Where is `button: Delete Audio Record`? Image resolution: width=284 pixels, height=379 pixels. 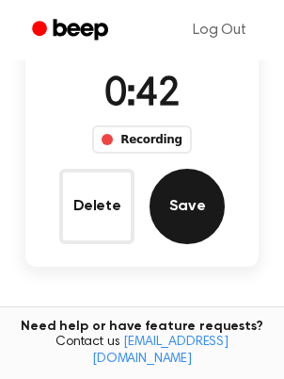
button: Delete Audio Record is located at coordinates (97, 206).